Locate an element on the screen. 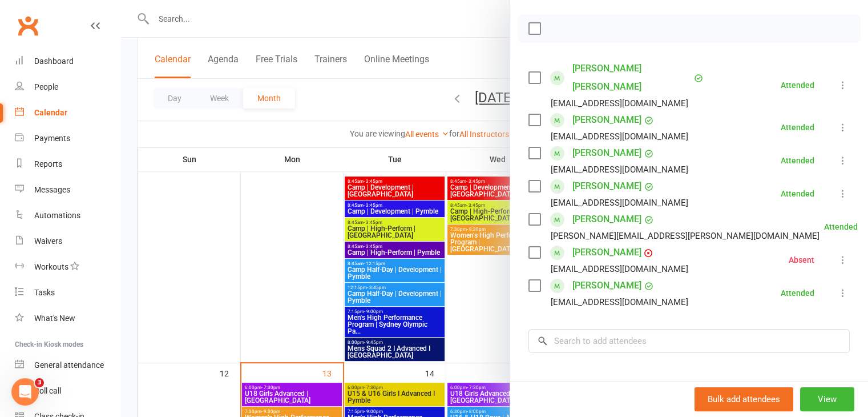 The image size is (868, 417). a: Workouts is located at coordinates (67, 267).